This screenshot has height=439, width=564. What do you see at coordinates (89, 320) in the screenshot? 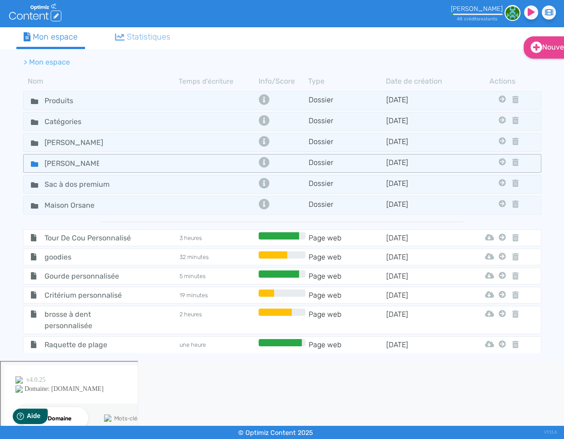
I see `span: brosse à dent personnalisée` at bounding box center [89, 320].